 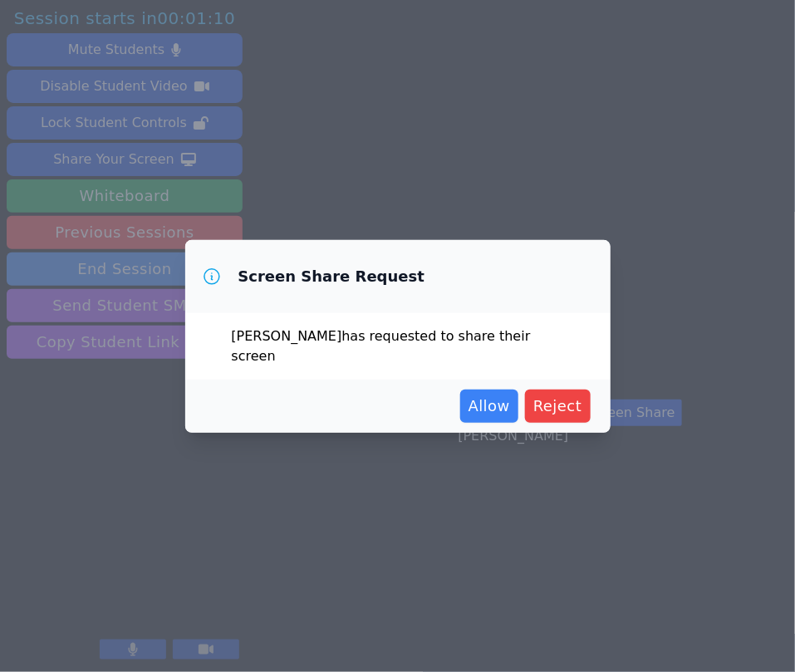 I want to click on button: Allow, so click(x=489, y=406).